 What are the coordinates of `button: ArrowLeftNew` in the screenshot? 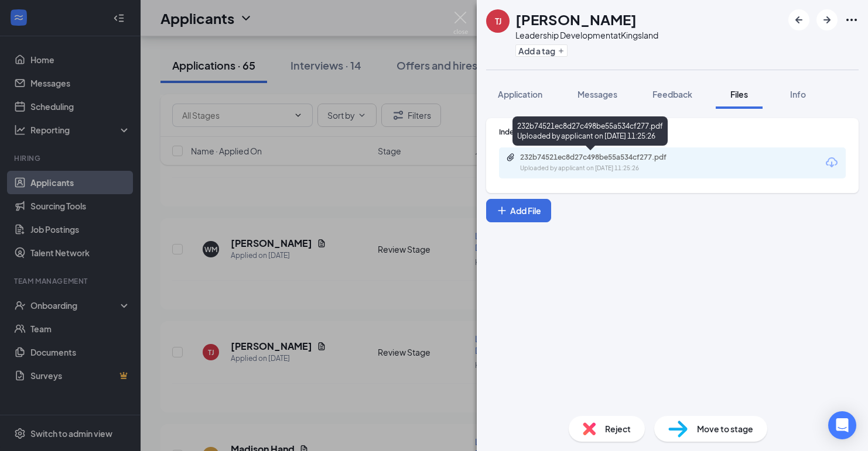 It's located at (799, 20).